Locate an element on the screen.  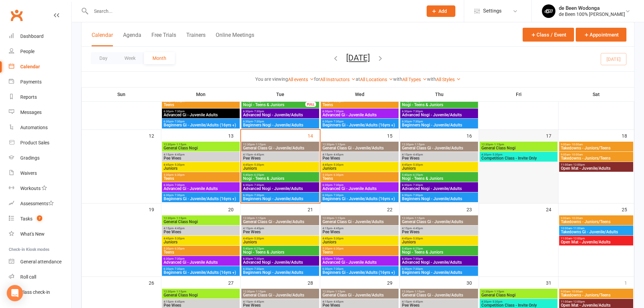
a: People is located at coordinates (40, 51).